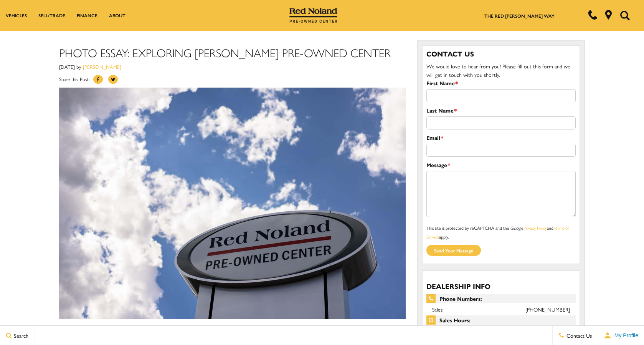  What do you see at coordinates (438, 309) in the screenshot?
I see `span: Sales:` at bounding box center [438, 309].